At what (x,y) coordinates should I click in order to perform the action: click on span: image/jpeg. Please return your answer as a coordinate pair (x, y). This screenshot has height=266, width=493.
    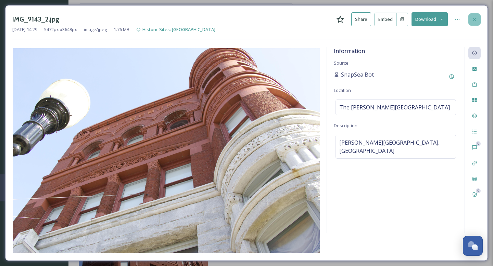
    Looking at the image, I should click on (95, 29).